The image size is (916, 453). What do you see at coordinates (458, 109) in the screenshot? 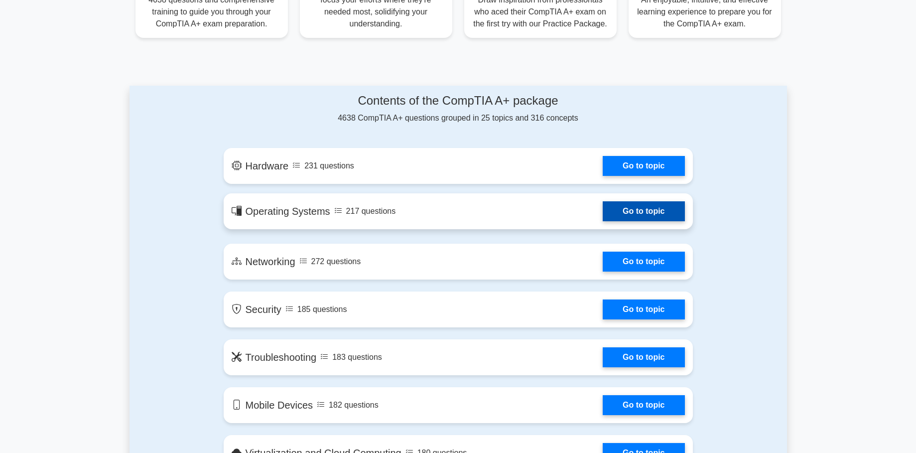
I see `div: 4638 CompTIA A+ questions grouped in 25 topics and 316 concepts` at bounding box center [458, 109].